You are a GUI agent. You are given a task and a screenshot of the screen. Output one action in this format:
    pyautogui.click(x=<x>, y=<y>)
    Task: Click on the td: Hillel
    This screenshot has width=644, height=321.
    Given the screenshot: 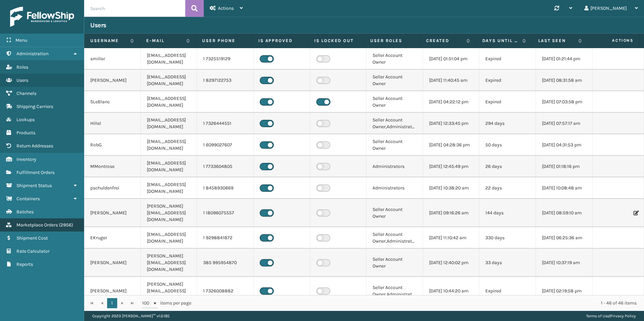 What is the action you would take?
    pyautogui.click(x=113, y=124)
    